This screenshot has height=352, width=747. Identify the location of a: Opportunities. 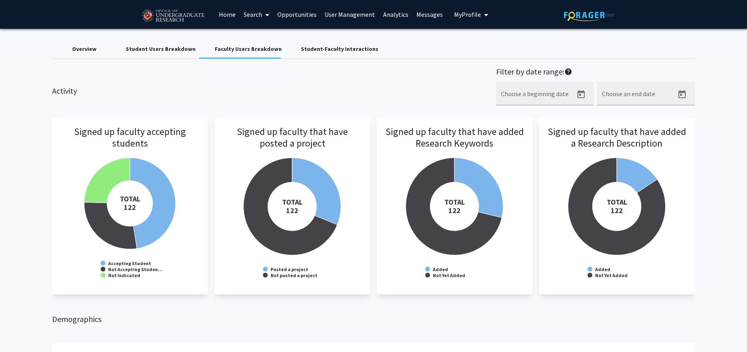
(297, 14).